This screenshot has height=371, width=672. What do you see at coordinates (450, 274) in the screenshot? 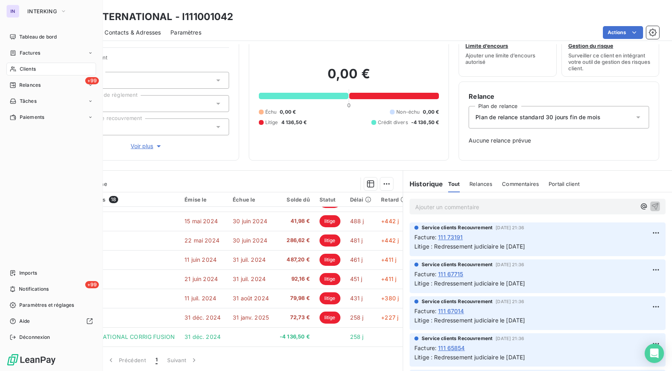
I see `span: 111 67715` at bounding box center [450, 274].